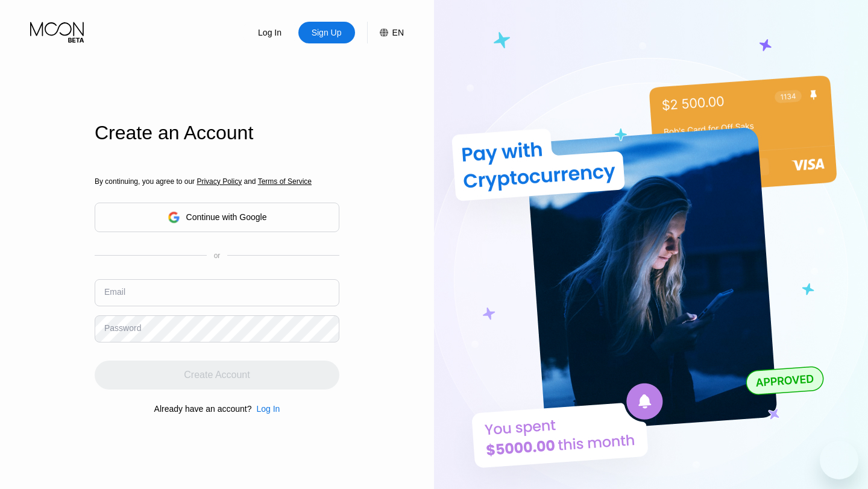  Describe the element at coordinates (219, 181) in the screenshot. I see `span: Privacy Policy` at that location.